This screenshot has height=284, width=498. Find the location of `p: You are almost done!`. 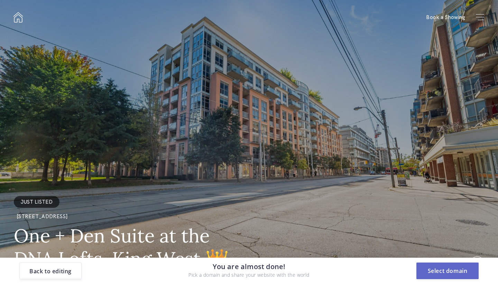

p: You are almost done! is located at coordinates (249, 266).